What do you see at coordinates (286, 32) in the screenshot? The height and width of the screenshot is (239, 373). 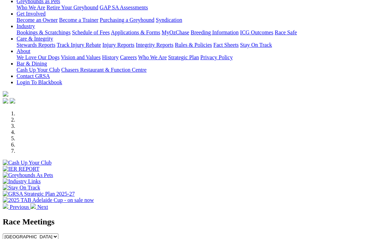 I see `a: Race Safe` at bounding box center [286, 32].